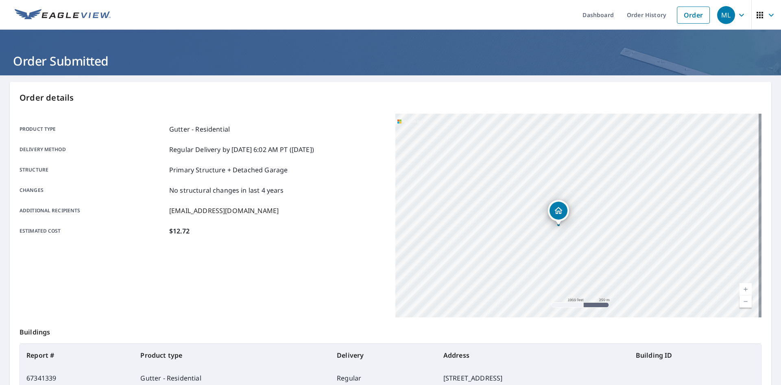 The width and height of the screenshot is (781, 385). I want to click on p: Order details, so click(391, 98).